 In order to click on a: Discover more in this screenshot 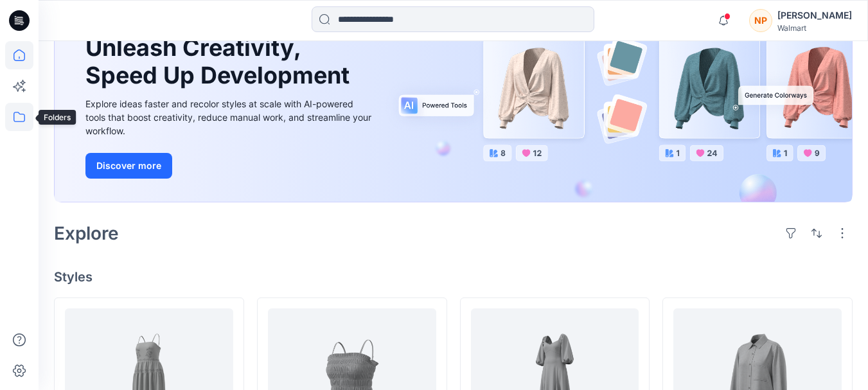, I will do `click(230, 166)`.